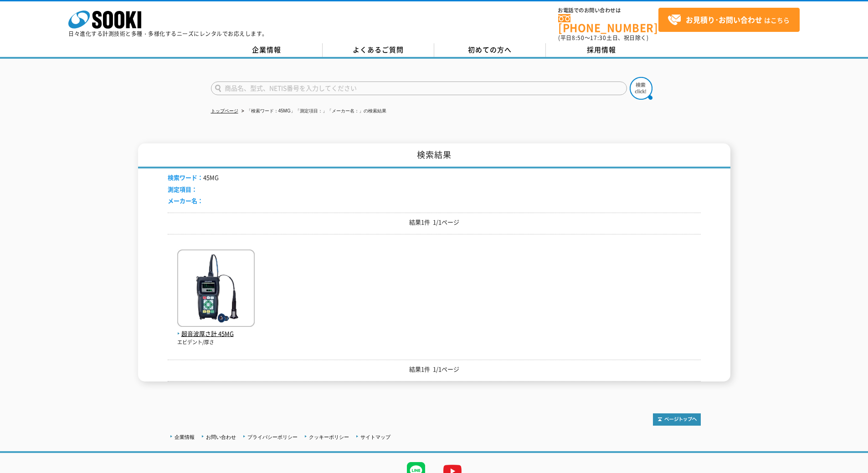  Describe the element at coordinates (378, 50) in the screenshot. I see `a: よくあるご質問` at that location.